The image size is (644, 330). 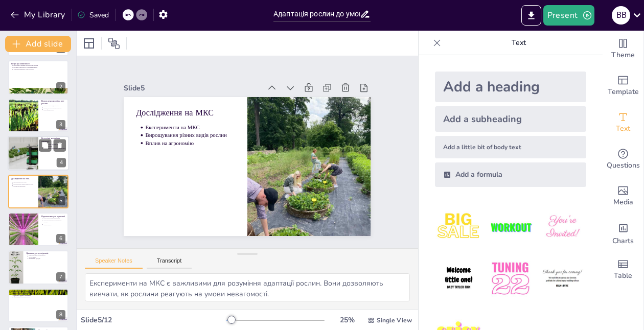 I want to click on img: 1.jpeg, so click(x=458, y=227).